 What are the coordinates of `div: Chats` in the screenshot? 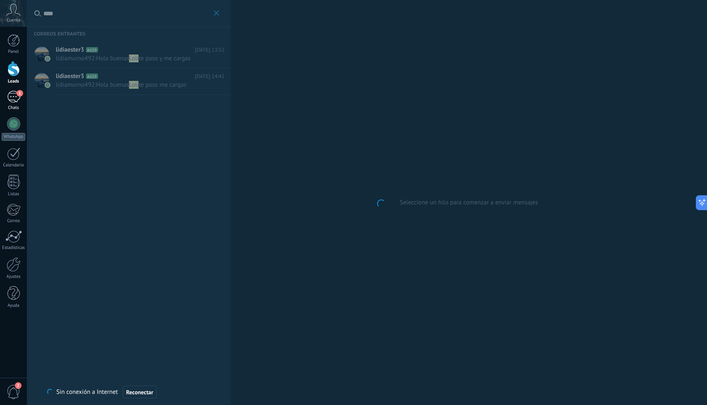 It's located at (14, 108).